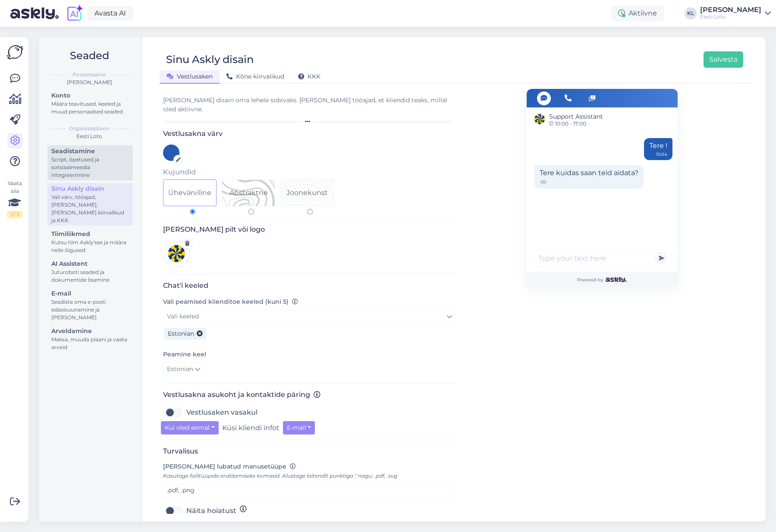 Image resolution: width=776 pixels, height=532 pixels. I want to click on span: Vali keeled, so click(183, 316).